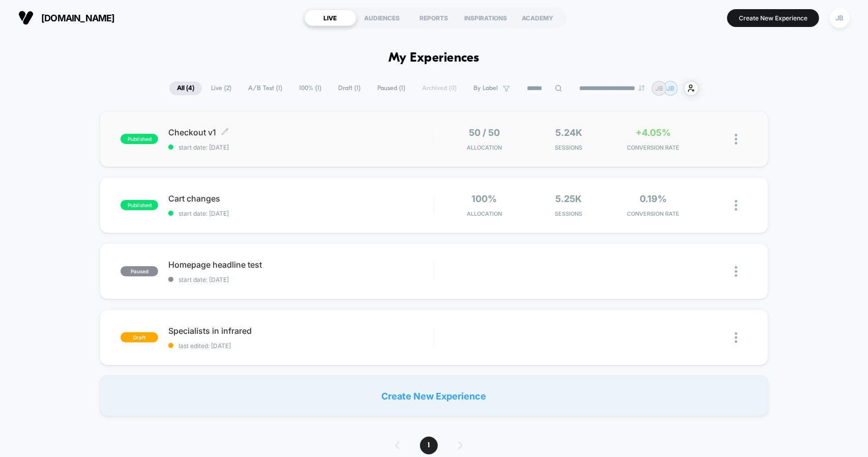 This screenshot has width=868, height=457. What do you see at coordinates (331, 18) in the screenshot?
I see `div: LIVE` at bounding box center [331, 18].